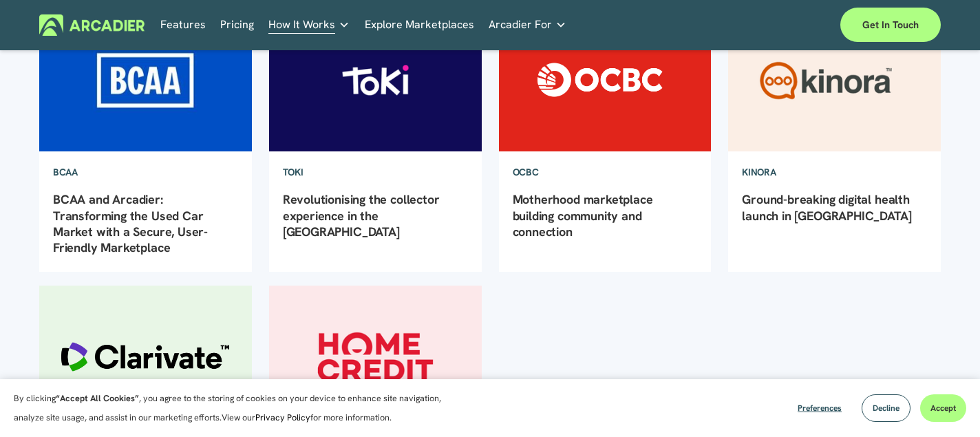 This screenshot has height=437, width=980. I want to click on span: Arcadier For, so click(520, 25).